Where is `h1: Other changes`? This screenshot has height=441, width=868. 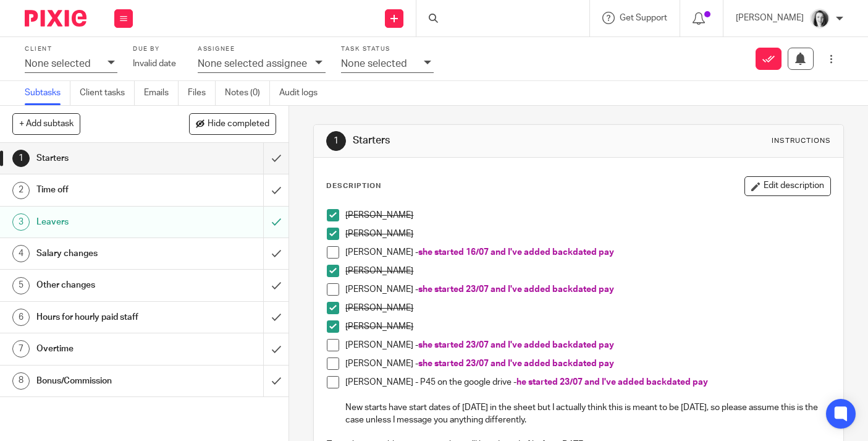 h1: Other changes is located at coordinates (108, 285).